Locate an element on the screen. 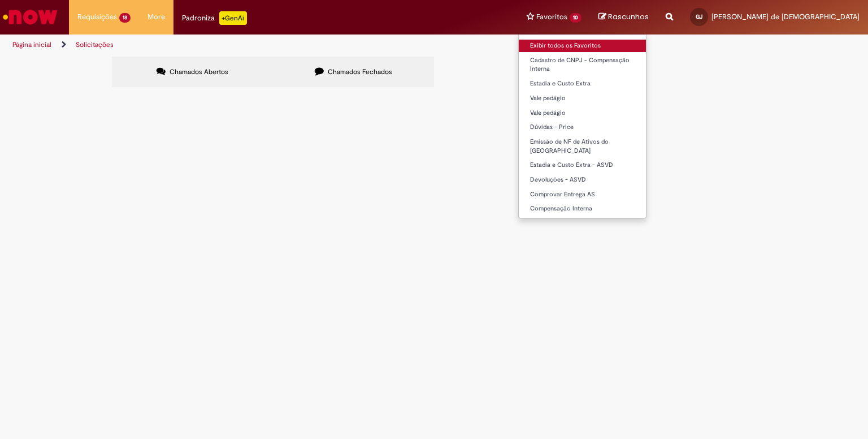  span: 18 is located at coordinates (125, 18).